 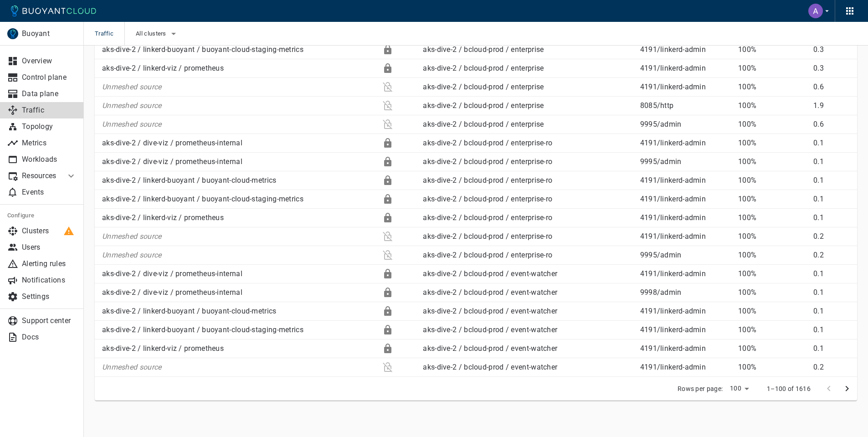 What do you see at coordinates (686, 292) in the screenshot?
I see `p: 9998 / admin` at bounding box center [686, 292].